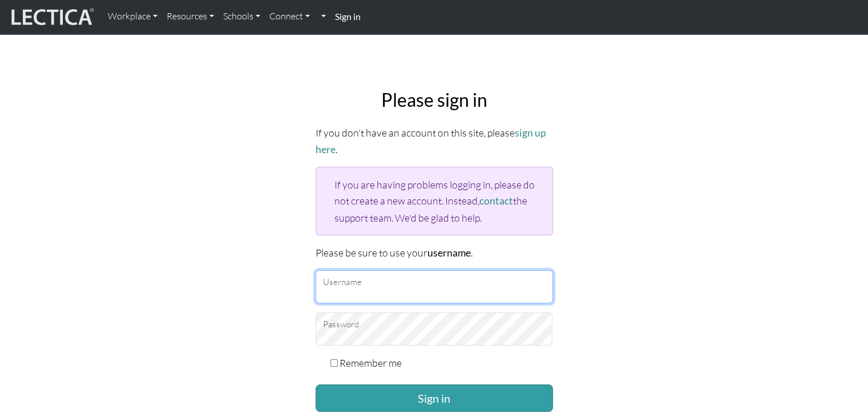  Describe the element at coordinates (290, 16) in the screenshot. I see `a: Connect` at that location.